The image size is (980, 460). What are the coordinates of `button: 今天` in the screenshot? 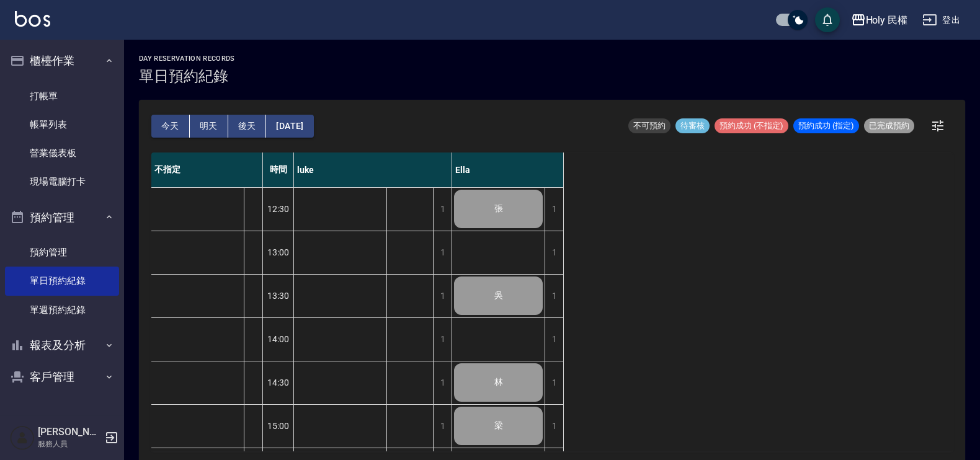 It's located at (170, 126).